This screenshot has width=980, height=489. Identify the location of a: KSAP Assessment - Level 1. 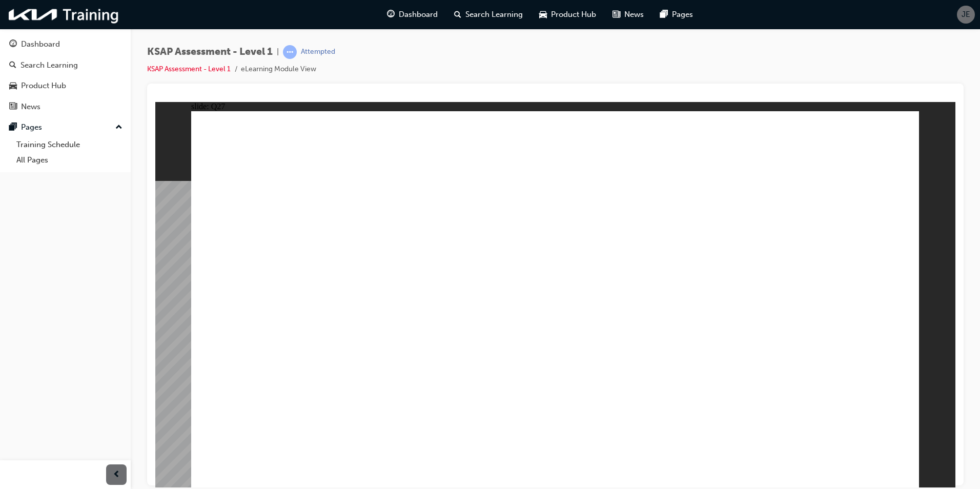
(188, 69).